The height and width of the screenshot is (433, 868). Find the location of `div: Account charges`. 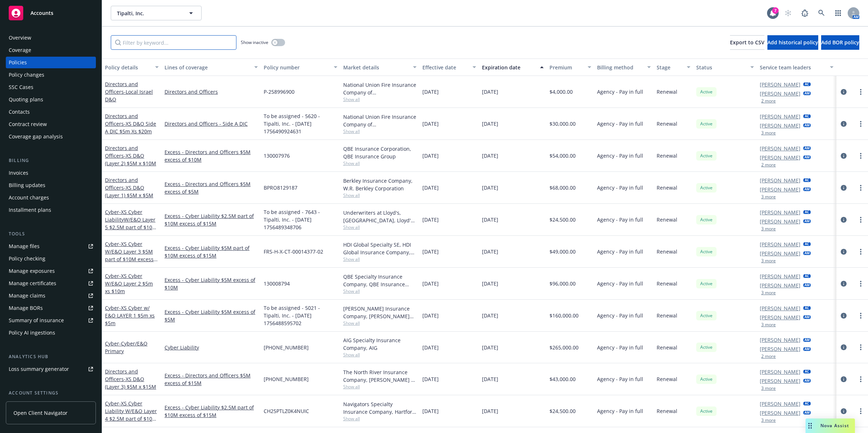

div: Account charges is located at coordinates (29, 197).